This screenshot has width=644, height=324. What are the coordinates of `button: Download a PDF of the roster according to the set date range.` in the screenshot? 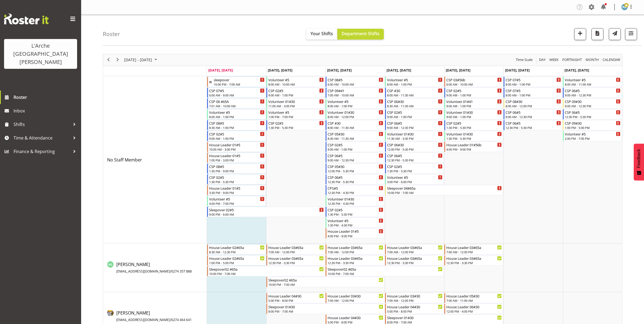 It's located at (597, 34).